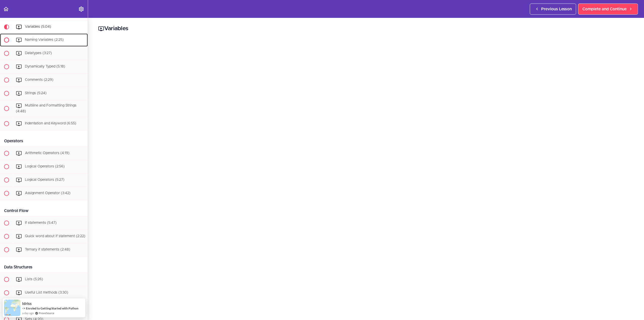 The height and width of the screenshot is (320, 644). What do you see at coordinates (36, 93) in the screenshot?
I see `span: Strings (5:24)` at bounding box center [36, 93].